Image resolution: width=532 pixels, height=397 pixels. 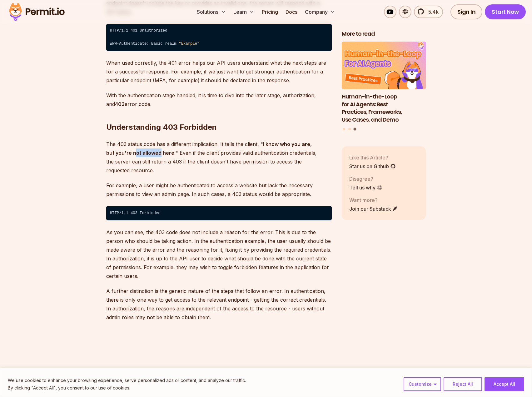 I want to click on button: Reject All, so click(x=463, y=384).